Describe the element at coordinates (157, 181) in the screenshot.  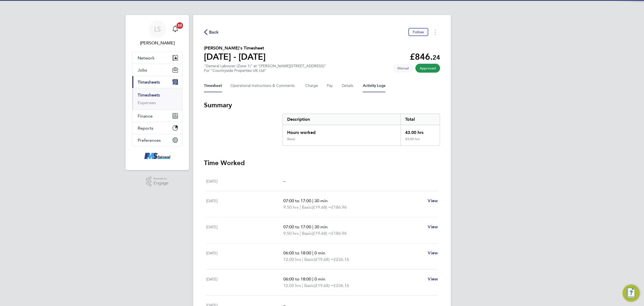
I see `a: Powered byEngage` at that location.